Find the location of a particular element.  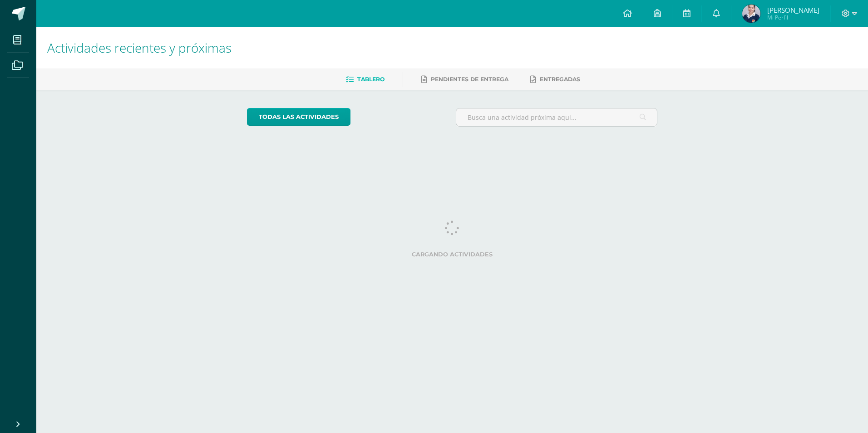

span: Mi Perfil is located at coordinates (793, 17).